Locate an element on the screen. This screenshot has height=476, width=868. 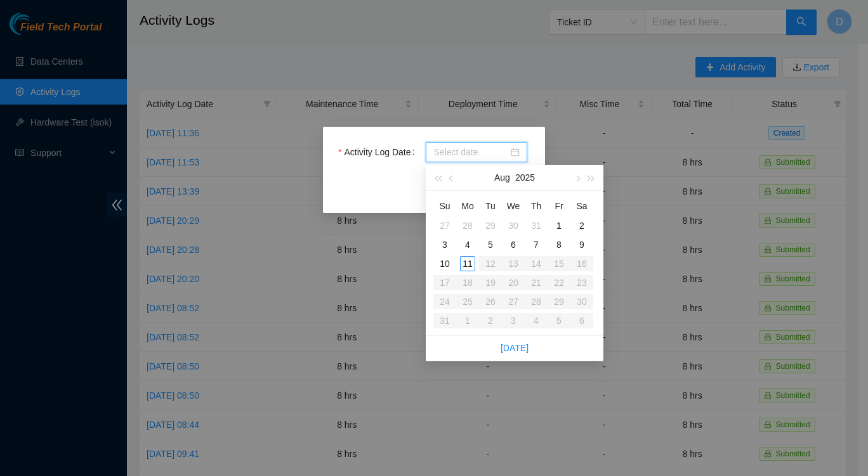
td: 2025-08-01 is located at coordinates (559, 226).